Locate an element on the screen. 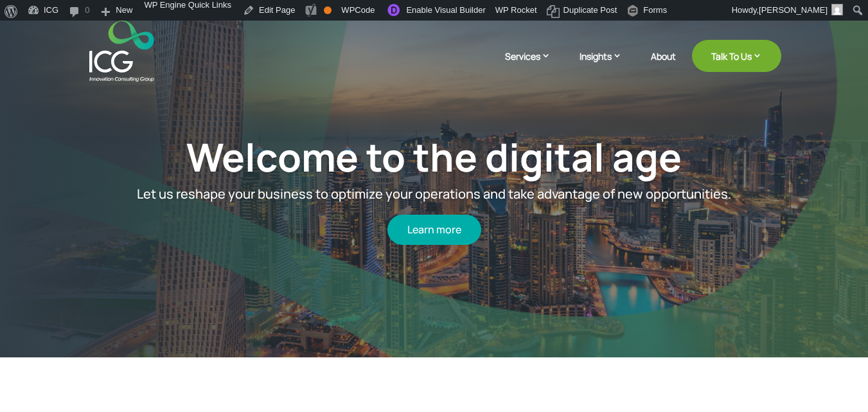 This screenshot has width=868, height=412. span: Let us reshape your business to optimize your operations and take advantage of new opportunities. is located at coordinates (434, 193).